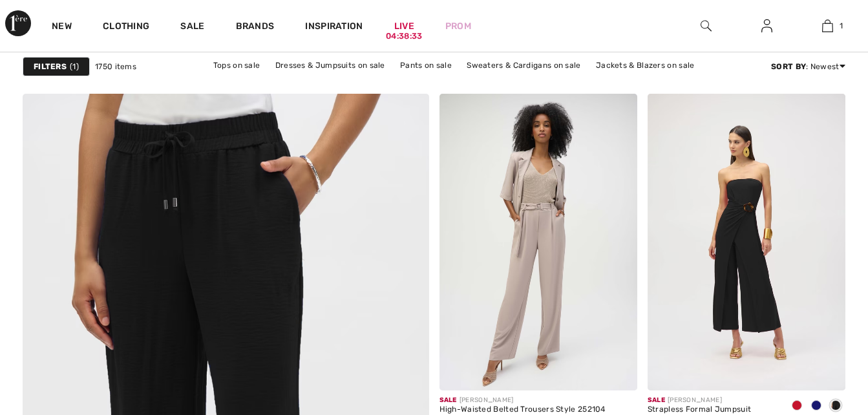  I want to click on a: New, so click(61, 27).